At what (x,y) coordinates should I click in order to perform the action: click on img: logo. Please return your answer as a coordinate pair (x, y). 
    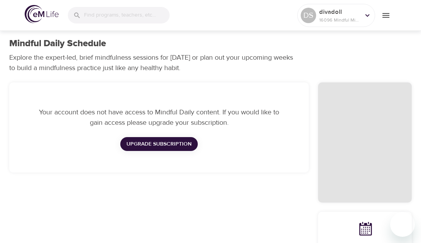
    Looking at the image, I should click on (42, 14).